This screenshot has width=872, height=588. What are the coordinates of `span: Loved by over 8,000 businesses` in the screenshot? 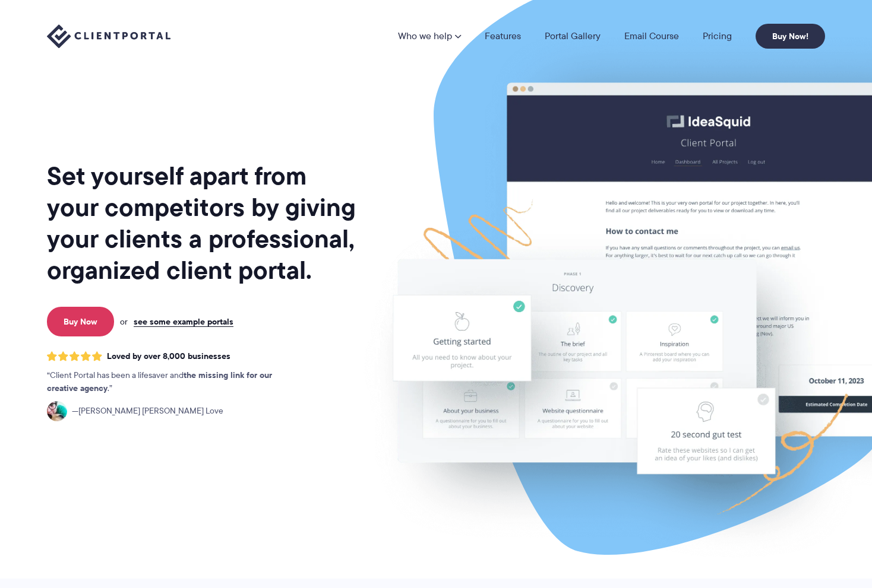 It's located at (169, 356).